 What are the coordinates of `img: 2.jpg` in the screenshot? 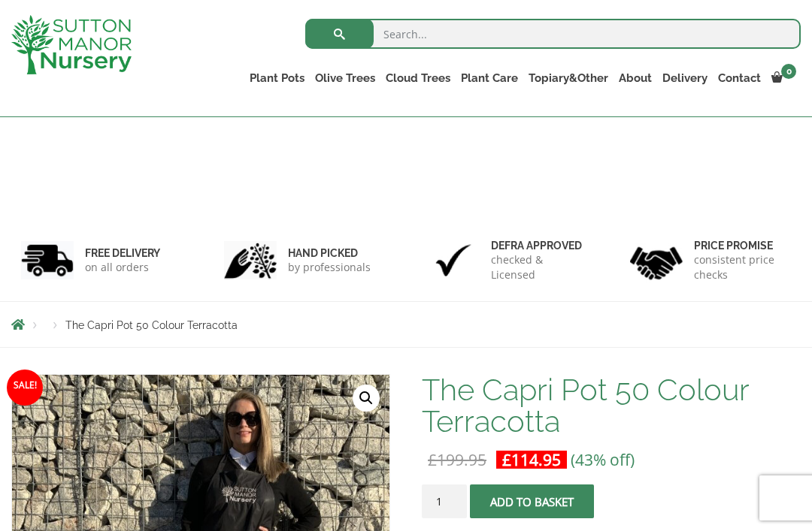 It's located at (251, 260).